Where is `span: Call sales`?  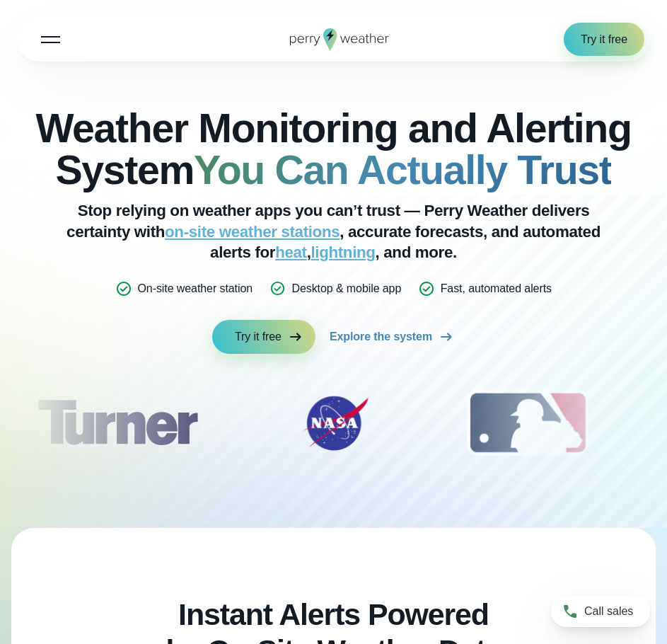 span: Call sales is located at coordinates (608, 611).